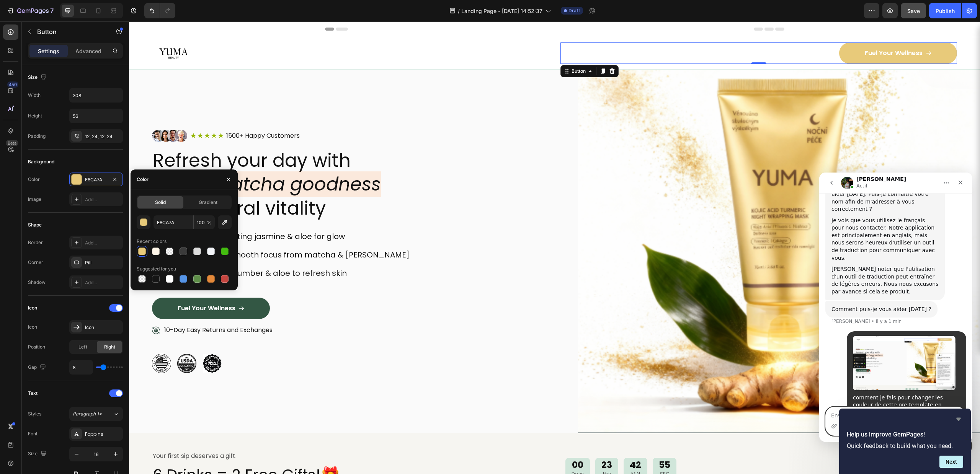 This screenshot has width=980, height=474. Describe the element at coordinates (34, 226) in the screenshot. I see `div: Shape` at that location.